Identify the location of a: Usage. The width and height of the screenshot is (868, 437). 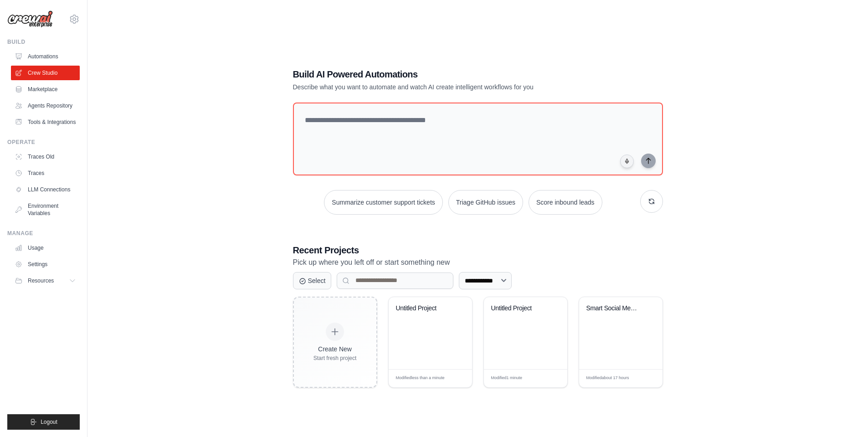
(45, 248).